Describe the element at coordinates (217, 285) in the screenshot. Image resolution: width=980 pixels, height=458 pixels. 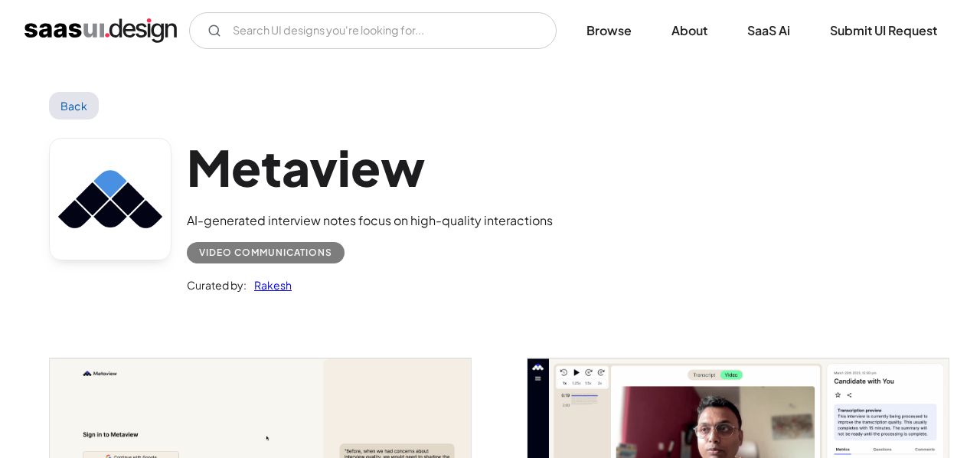
I see `div: Curated by:` at that location.